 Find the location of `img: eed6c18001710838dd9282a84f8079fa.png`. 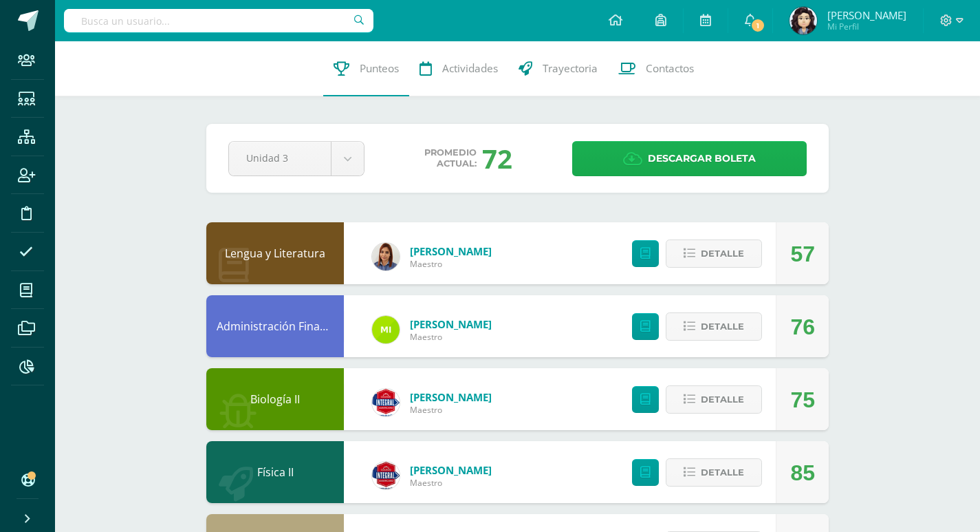

img: eed6c18001710838dd9282a84f8079fa.png is located at coordinates (386, 257).